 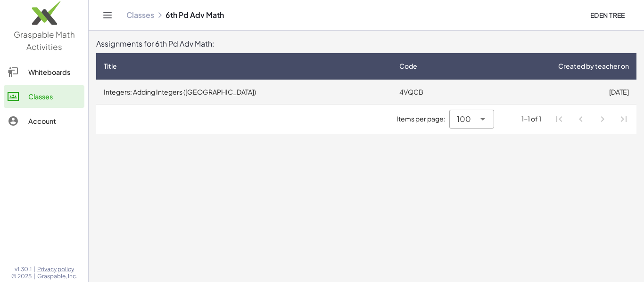 What do you see at coordinates (593, 66) in the screenshot?
I see `span: Created by teacher on` at bounding box center [593, 66].